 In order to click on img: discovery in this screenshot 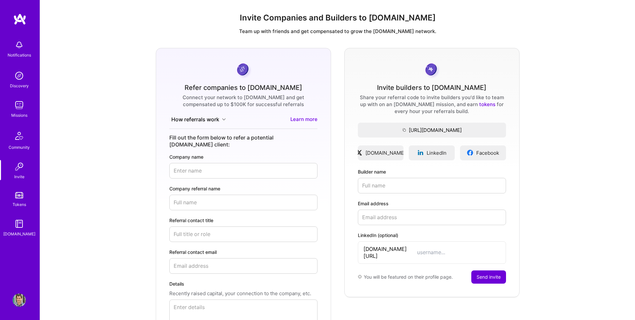, I will do `click(19, 76)`.